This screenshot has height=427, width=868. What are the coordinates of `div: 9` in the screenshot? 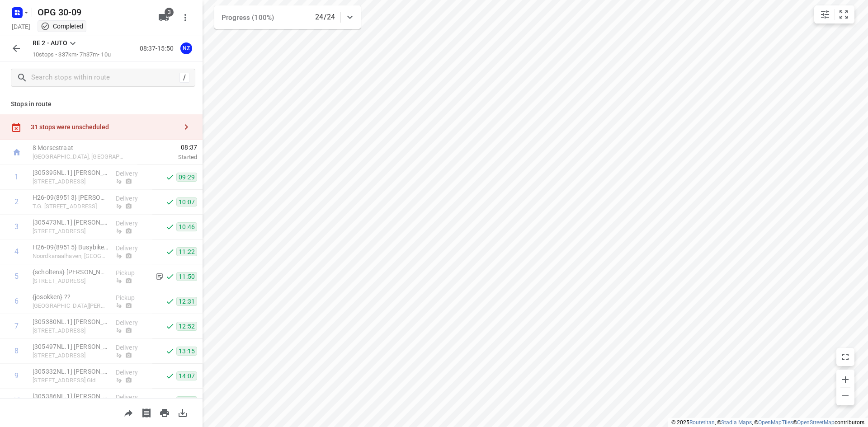 It's located at (16, 375).